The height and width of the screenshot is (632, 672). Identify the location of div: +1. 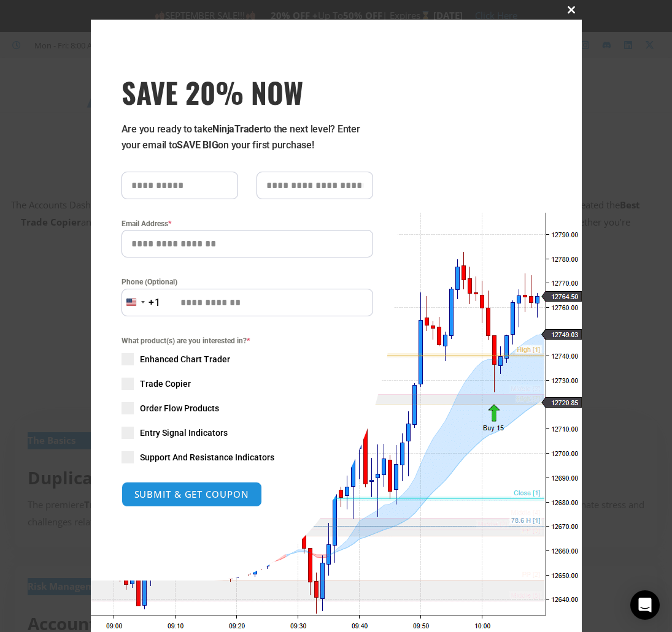
(155, 303).